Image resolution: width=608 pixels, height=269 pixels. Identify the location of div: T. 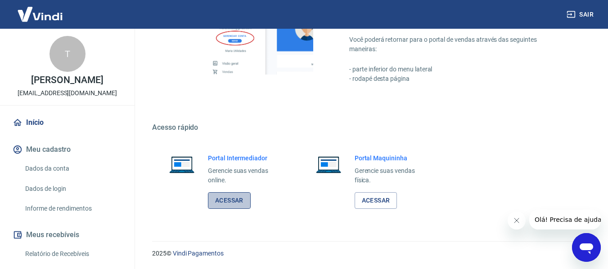
(67, 54).